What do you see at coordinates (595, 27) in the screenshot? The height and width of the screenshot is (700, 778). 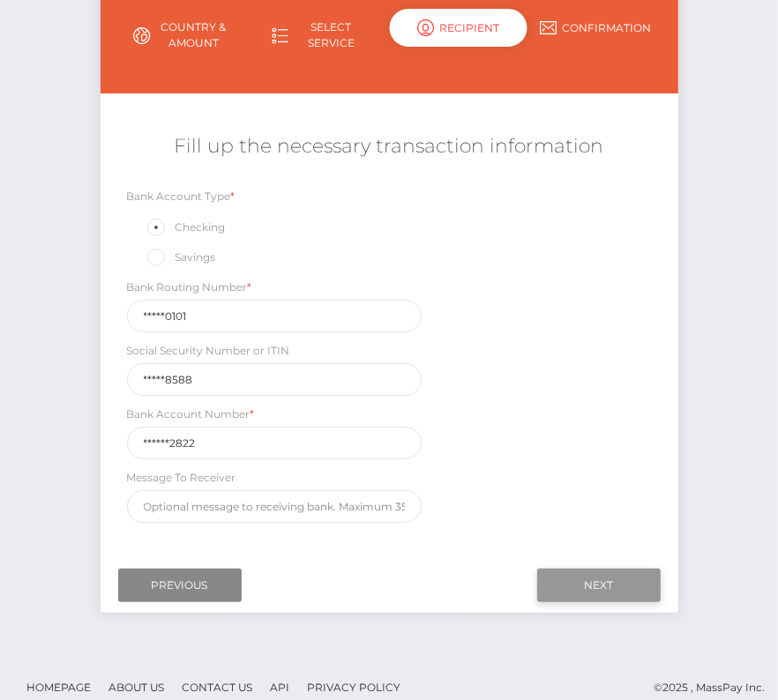 I see `a: Confirmation` at bounding box center [595, 27].